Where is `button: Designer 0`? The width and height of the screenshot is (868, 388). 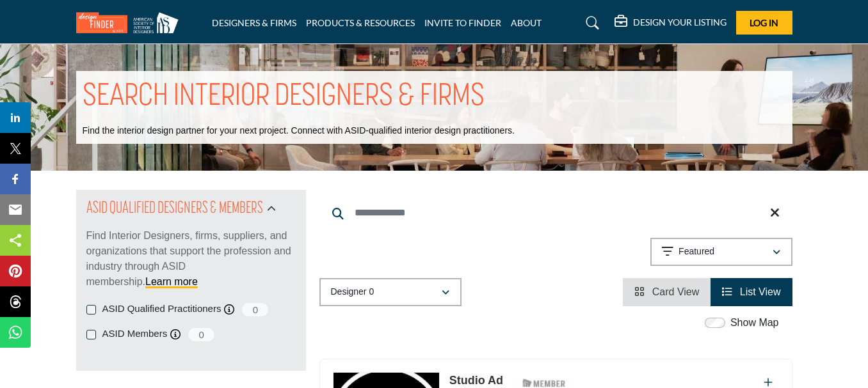
button: Designer 0 is located at coordinates (390, 292).